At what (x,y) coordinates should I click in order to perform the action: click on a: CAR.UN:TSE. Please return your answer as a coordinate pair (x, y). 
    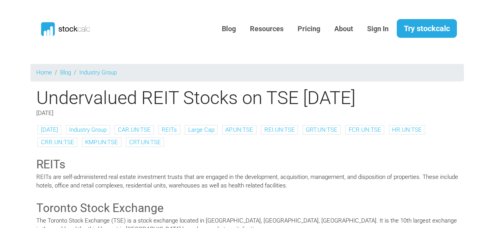
    Looking at the image, I should click on (134, 130).